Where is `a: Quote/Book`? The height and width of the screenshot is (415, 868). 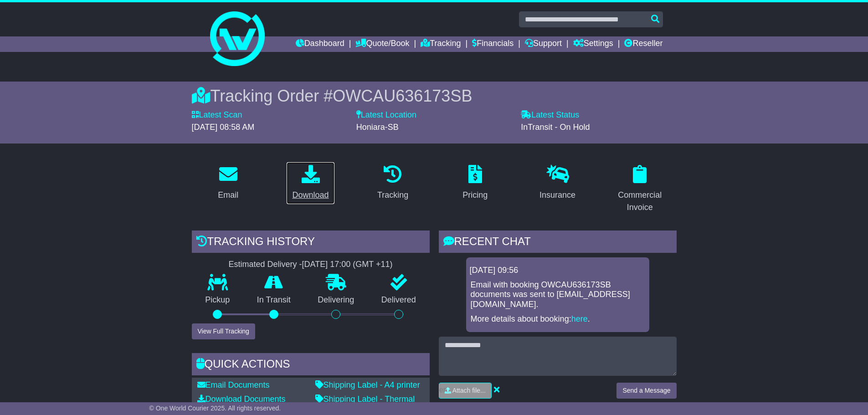
a: Quote/Book is located at coordinates (382, 44).